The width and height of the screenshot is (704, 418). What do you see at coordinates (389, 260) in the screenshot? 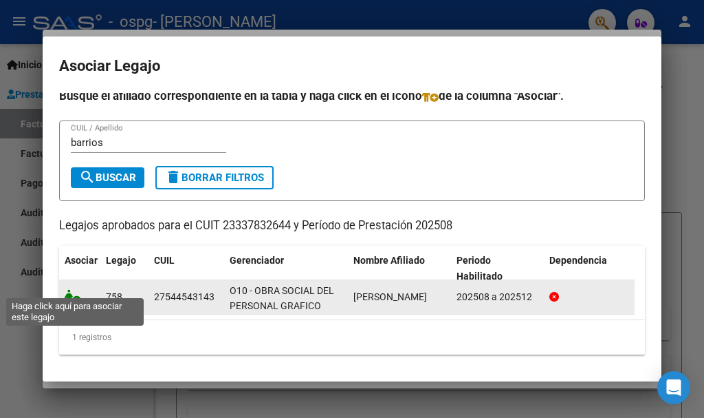
I see `span: Nombre Afiliado` at bounding box center [389, 260].